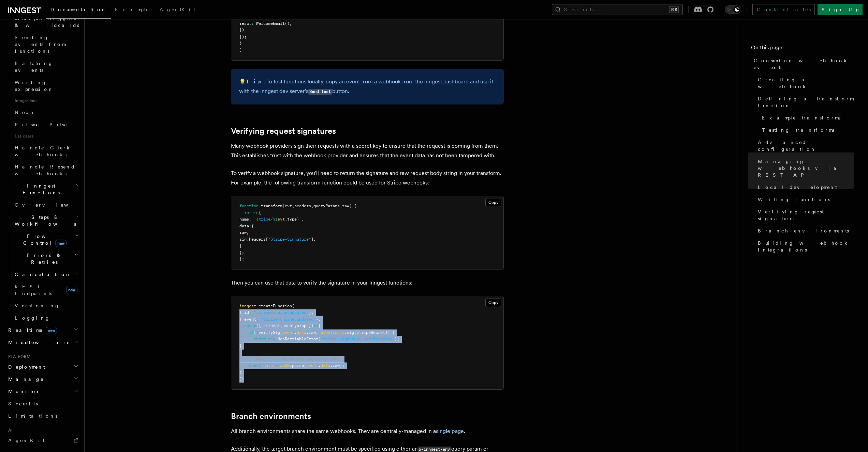 Image resolution: width=868 pixels, height=452 pixels. Describe the element at coordinates (46, 258) in the screenshot. I see `button: Errors & Retries` at that location.